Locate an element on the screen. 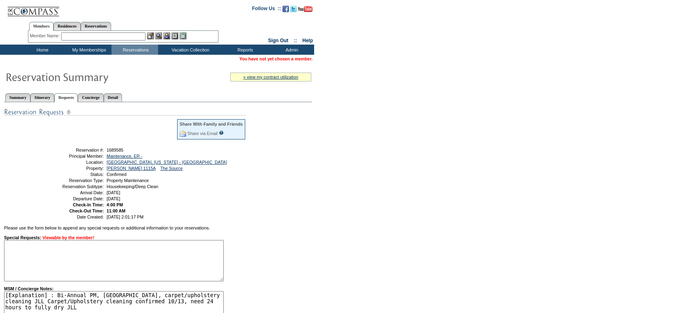  td: My Memberships is located at coordinates (88, 49).